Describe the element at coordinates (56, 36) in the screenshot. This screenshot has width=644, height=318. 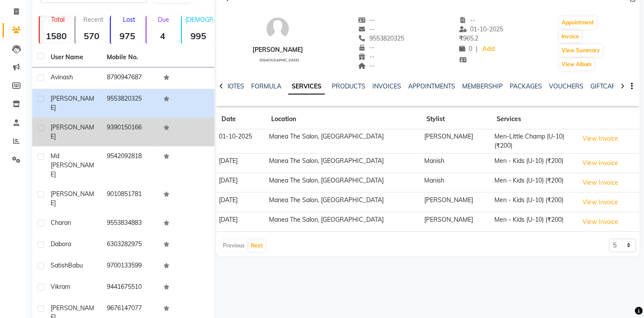
I see `strong: 1580` at that location.